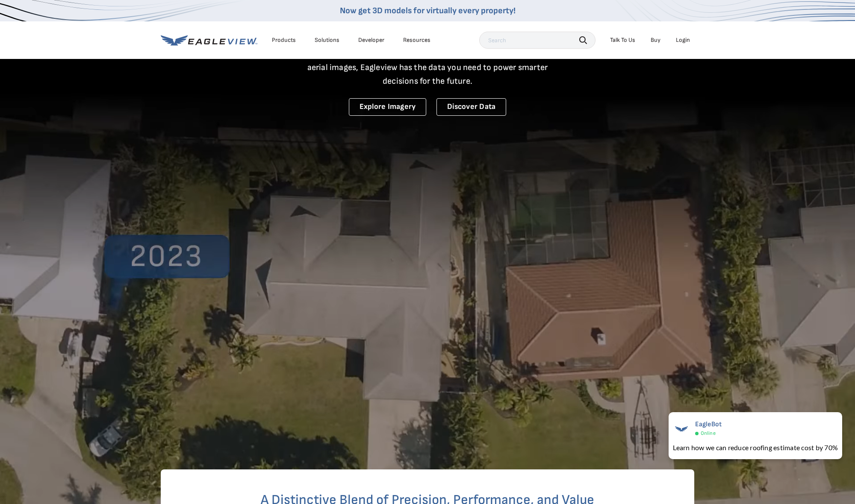 This screenshot has height=504, width=855. I want to click on a: Explore Imagery, so click(388, 107).